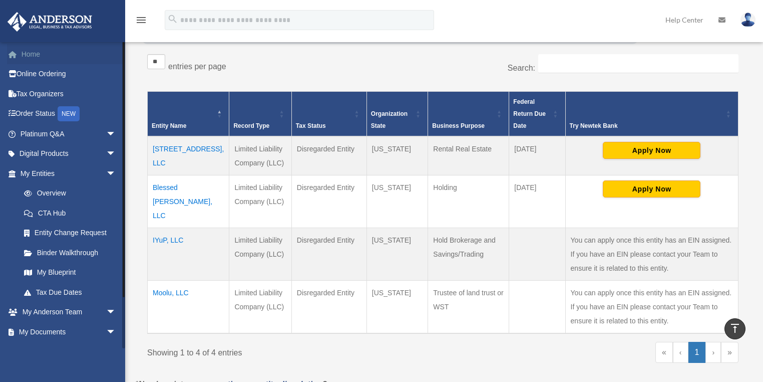 Image resolution: width=763 pixels, height=382 pixels. Describe the element at coordinates (70, 213) in the screenshot. I see `a: CTA Hub` at that location.